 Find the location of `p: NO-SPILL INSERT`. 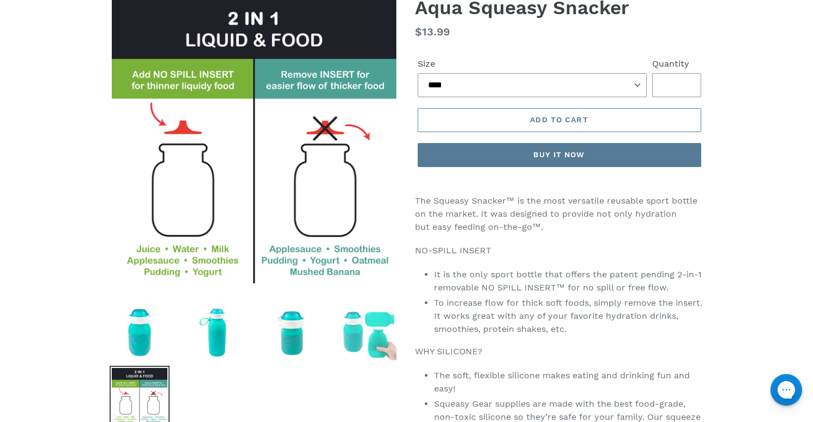

p: NO-SPILL INSERT is located at coordinates (560, 250).